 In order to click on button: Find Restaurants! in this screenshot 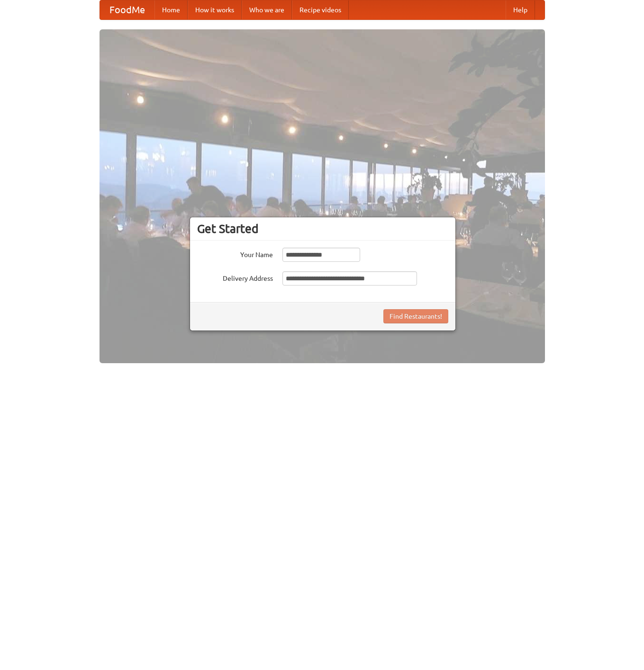, I will do `click(415, 316)`.